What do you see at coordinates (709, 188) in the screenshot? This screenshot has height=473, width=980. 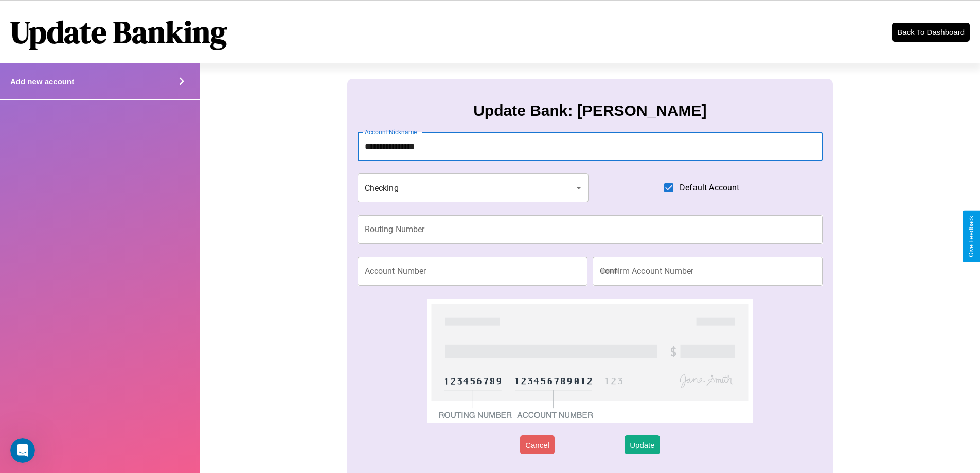 I see `span: Default Account` at bounding box center [709, 188].